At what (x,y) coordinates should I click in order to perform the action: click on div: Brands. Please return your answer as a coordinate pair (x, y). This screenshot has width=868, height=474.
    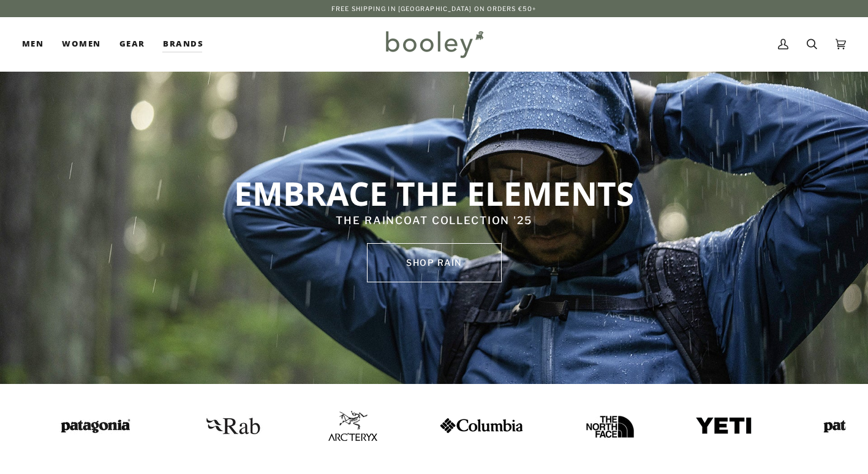
    Looking at the image, I should click on (183, 44).